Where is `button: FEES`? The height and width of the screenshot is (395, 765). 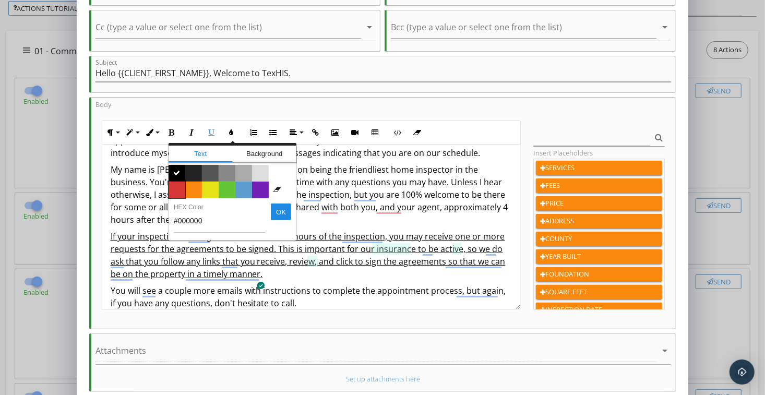
button: FEES is located at coordinates (599, 186).